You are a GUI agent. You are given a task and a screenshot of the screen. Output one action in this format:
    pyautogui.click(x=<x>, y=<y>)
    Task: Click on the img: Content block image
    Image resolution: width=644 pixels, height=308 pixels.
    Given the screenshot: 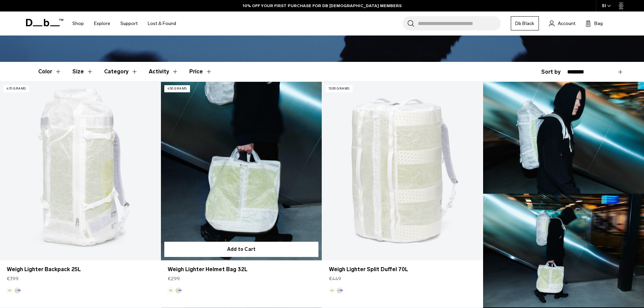 What is the action you would take?
    pyautogui.click(x=564, y=194)
    